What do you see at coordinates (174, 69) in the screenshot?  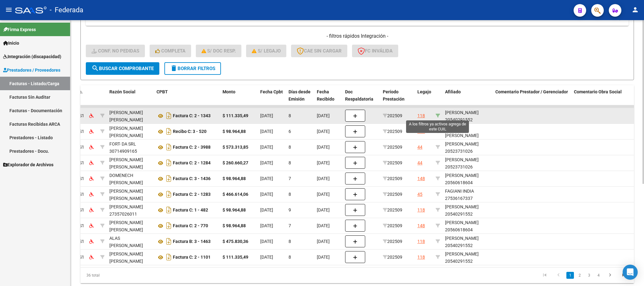 I see `mat-icon: delete` at bounding box center [174, 69].